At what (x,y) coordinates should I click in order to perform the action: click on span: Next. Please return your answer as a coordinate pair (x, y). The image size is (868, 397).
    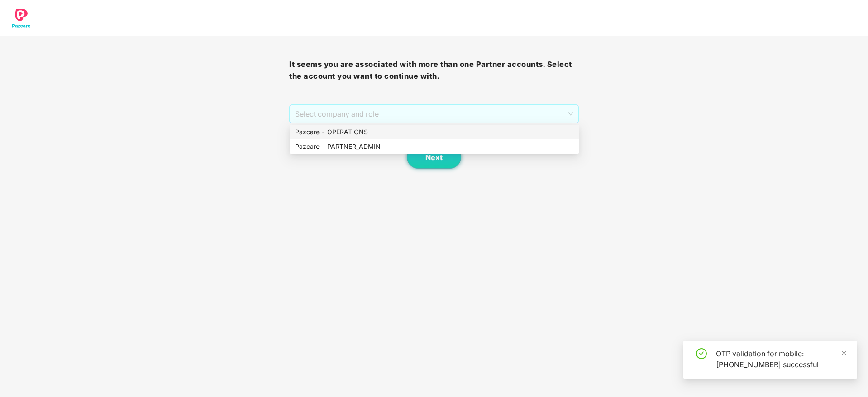
    Looking at the image, I should click on (434, 158).